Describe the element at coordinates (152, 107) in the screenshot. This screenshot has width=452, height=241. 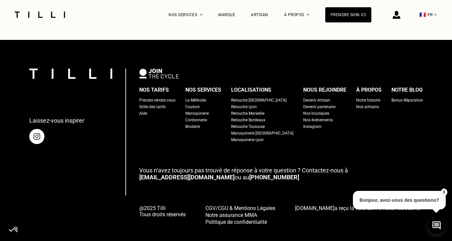
I see `div: Grille des tarifs` at that location.